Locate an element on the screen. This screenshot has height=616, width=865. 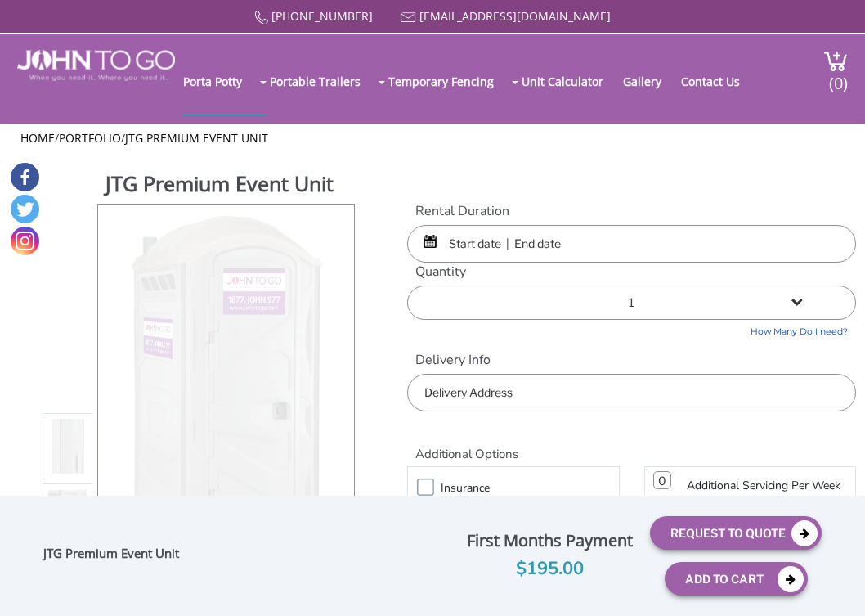
a: Instagram is located at coordinates (24, 240).